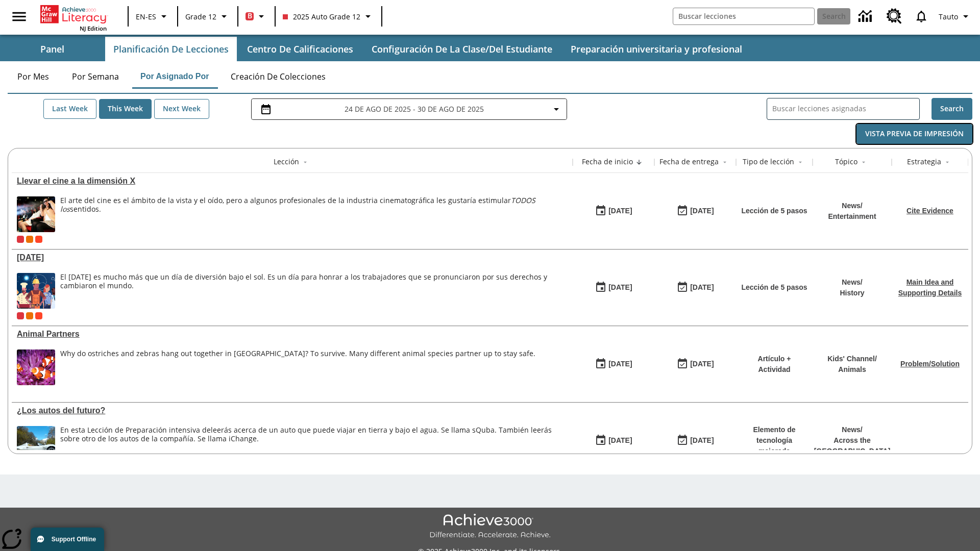 The image size is (980, 551). I want to click on button: Preparación universitaria y profesional, so click(656, 48).